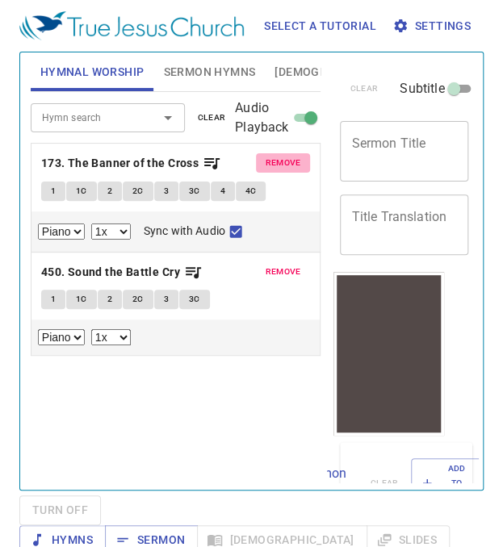 The width and height of the screenshot is (503, 547). Describe the element at coordinates (119, 163) in the screenshot. I see `b: 173. The Banner of the Cross` at that location.